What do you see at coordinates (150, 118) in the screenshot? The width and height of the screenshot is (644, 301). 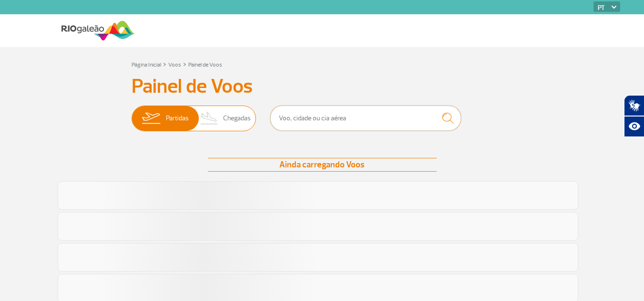 I see `img: slider-embarque` at bounding box center [150, 118].